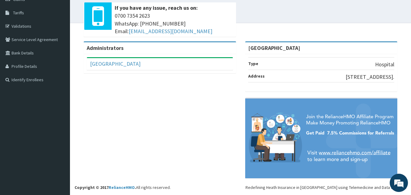  I want to click on b: Address, so click(257, 76).